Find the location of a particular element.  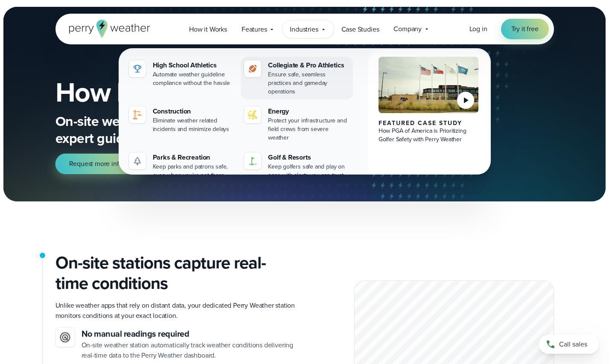

img: parks-icon-grey.svg is located at coordinates (137, 161).